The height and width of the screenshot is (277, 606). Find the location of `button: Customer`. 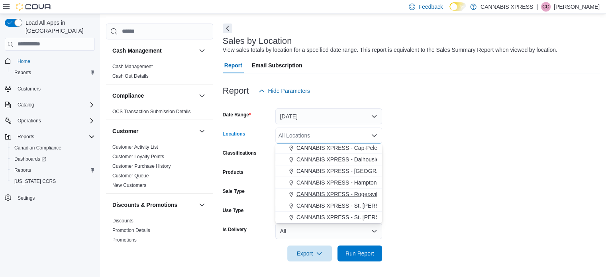

button: Customer is located at coordinates (202, 131).